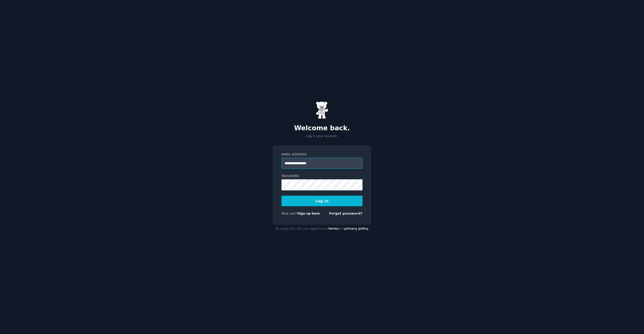  What do you see at coordinates (322, 201) in the screenshot?
I see `button: Log In` at bounding box center [322, 201].